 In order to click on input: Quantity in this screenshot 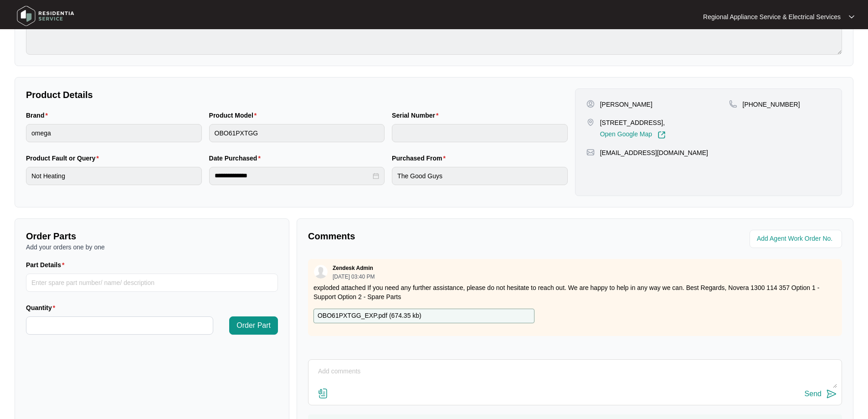, I will do `click(119, 325)`.